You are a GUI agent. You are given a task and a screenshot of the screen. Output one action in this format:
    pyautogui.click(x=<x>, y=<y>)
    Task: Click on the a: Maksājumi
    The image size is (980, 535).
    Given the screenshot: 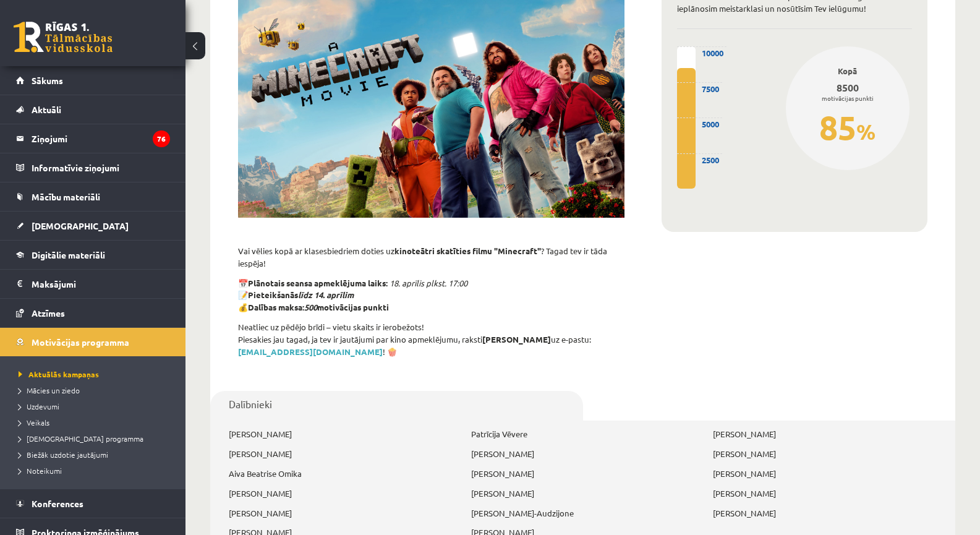 What is the action you would take?
    pyautogui.click(x=92, y=284)
    